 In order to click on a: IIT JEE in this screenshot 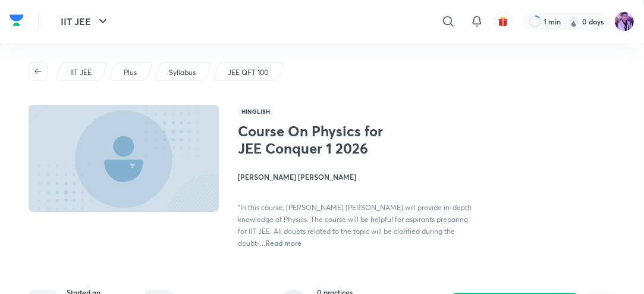, I will do `click(81, 73)`.